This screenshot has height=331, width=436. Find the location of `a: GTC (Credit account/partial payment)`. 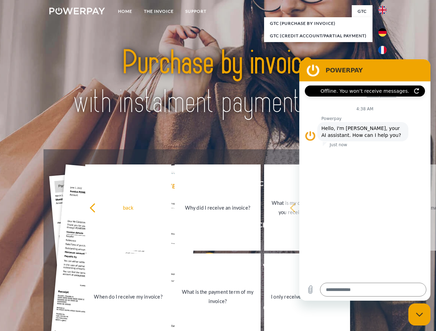

a: GTC (Credit account/partial payment) is located at coordinates (318, 36).